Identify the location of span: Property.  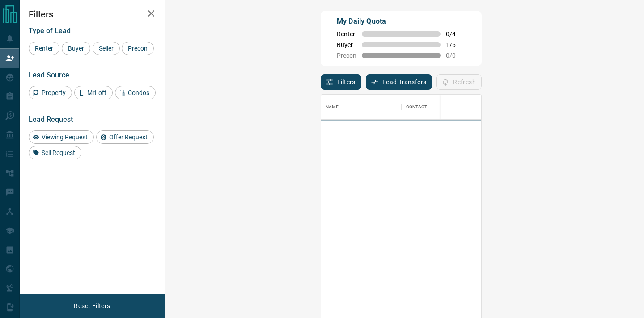
(53, 92).